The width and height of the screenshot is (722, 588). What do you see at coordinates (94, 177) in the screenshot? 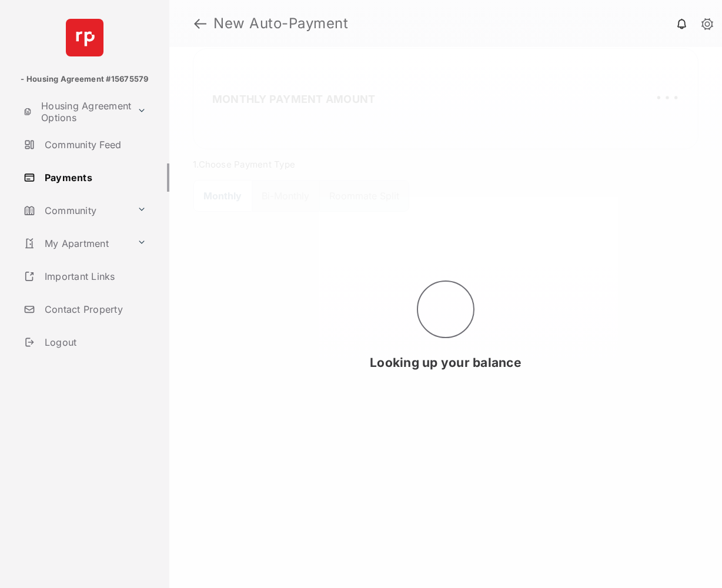
I see `a: Payments` at bounding box center [94, 177].